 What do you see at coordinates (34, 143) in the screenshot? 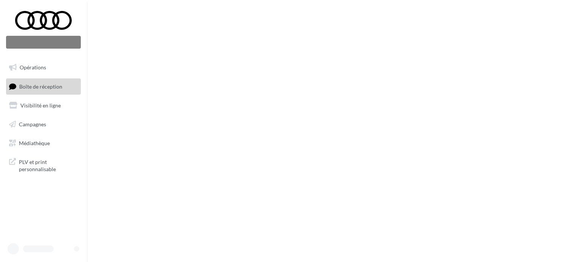
I see `span: Médiathèque` at bounding box center [34, 143].